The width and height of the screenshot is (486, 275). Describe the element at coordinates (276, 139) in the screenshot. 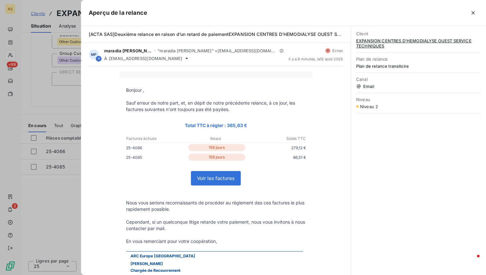

I see `p: Solde TTC` at that location.